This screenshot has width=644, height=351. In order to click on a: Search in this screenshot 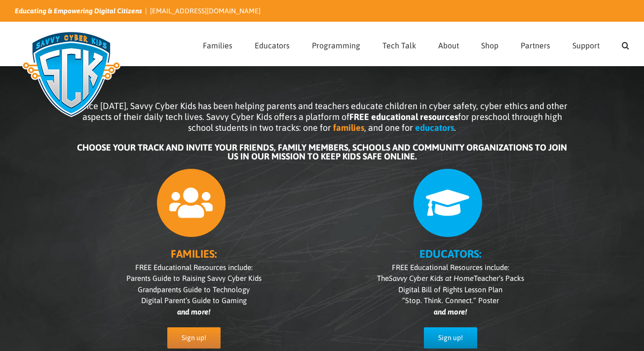, I will do `click(625, 44)`.